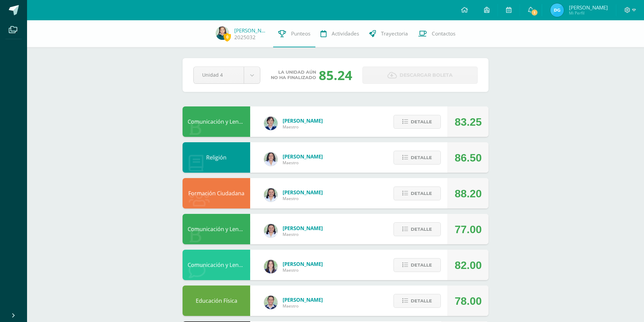 The width and height of the screenshot is (644, 322). Describe the element at coordinates (216, 300) in the screenshot. I see `div: Educación Física` at that location.